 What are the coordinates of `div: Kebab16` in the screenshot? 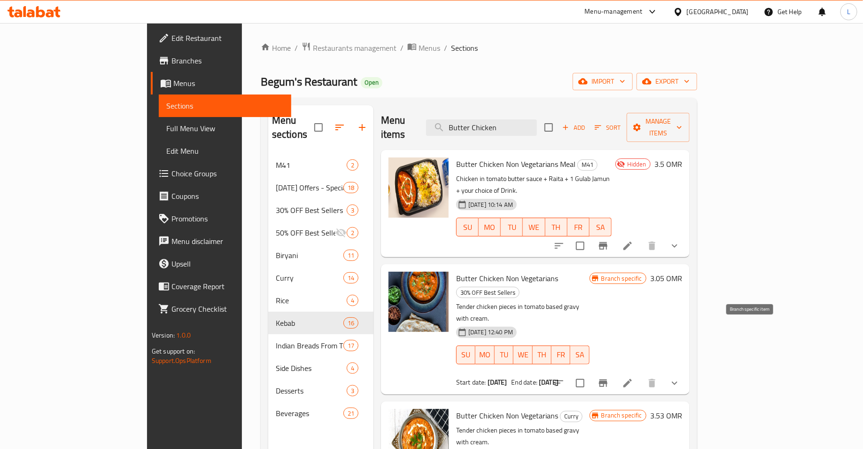 It's located at (321, 323).